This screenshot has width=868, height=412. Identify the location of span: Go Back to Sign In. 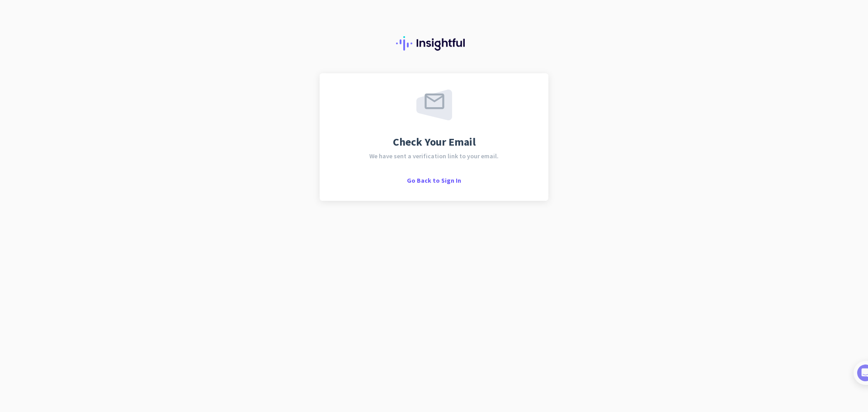
(434, 180).